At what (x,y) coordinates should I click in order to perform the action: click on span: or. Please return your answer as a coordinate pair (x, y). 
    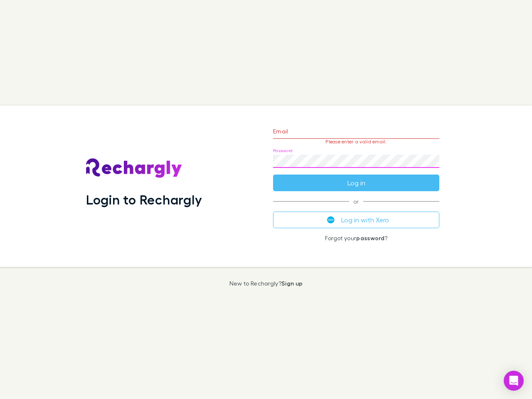
    Looking at the image, I should click on (356, 201).